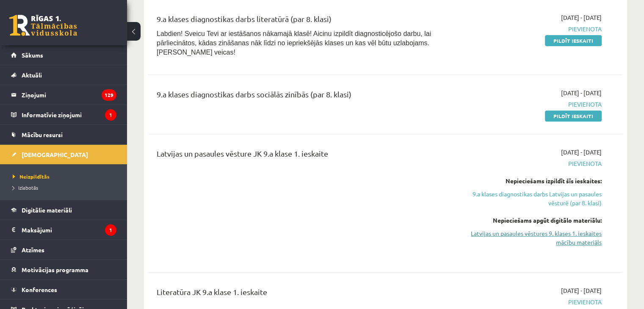 The height and width of the screenshot is (309, 644). Describe the element at coordinates (302, 96) in the screenshot. I see `div: 9.a klases diagnostikas darbs sociālās zinībās (par 8. klasi)` at that location.